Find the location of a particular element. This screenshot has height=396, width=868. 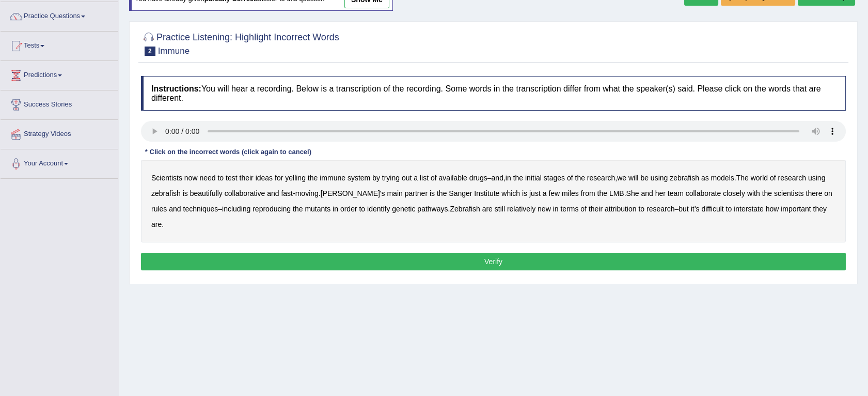

b: miles is located at coordinates (570, 193).